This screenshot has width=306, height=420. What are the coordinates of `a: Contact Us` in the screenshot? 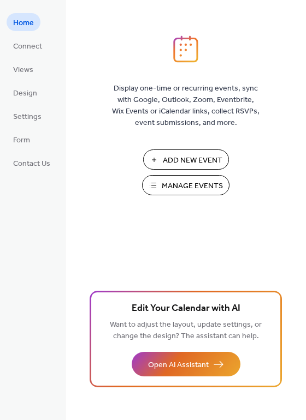 It's located at (32, 163).